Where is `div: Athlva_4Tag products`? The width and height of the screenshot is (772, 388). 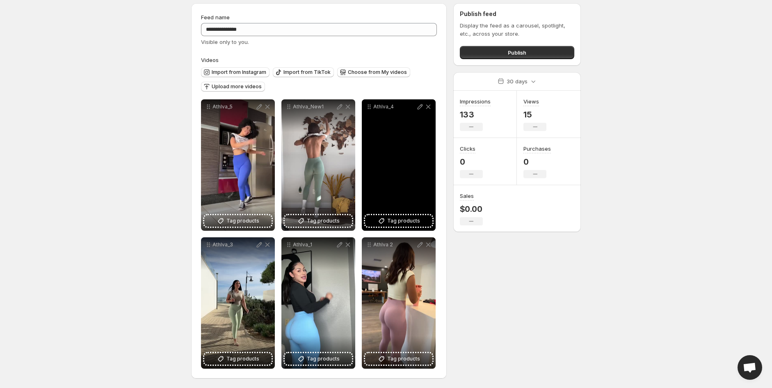
div: Athlva_4Tag products is located at coordinates (399, 165).